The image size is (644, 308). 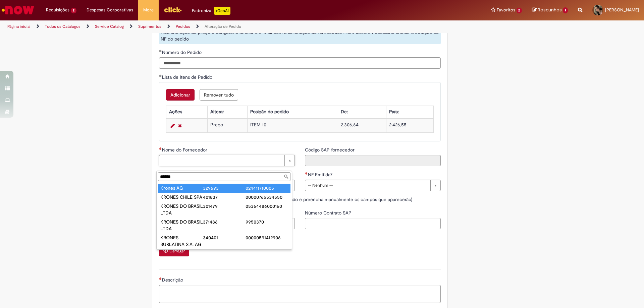 I want to click on div: Krones AG, so click(x=181, y=188).